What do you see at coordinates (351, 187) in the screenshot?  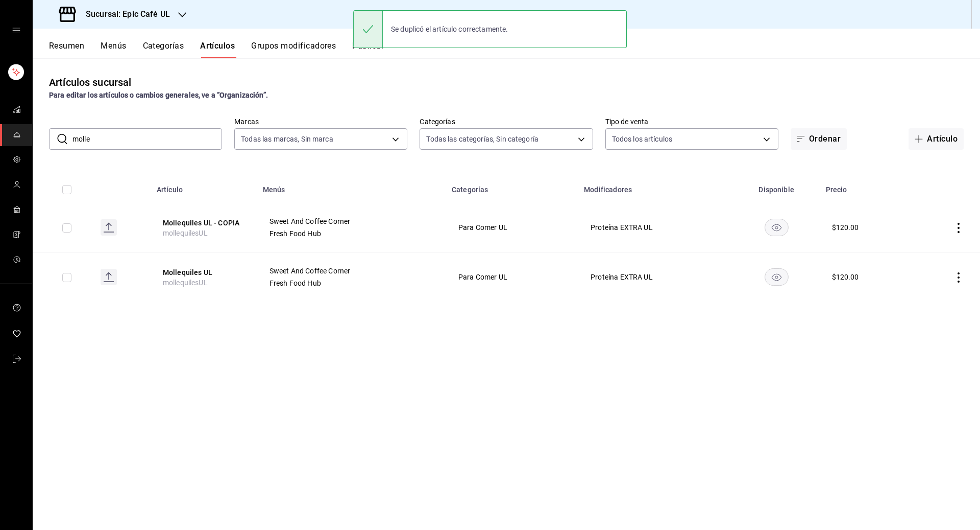 I see `th: Menús` at bounding box center [351, 187].